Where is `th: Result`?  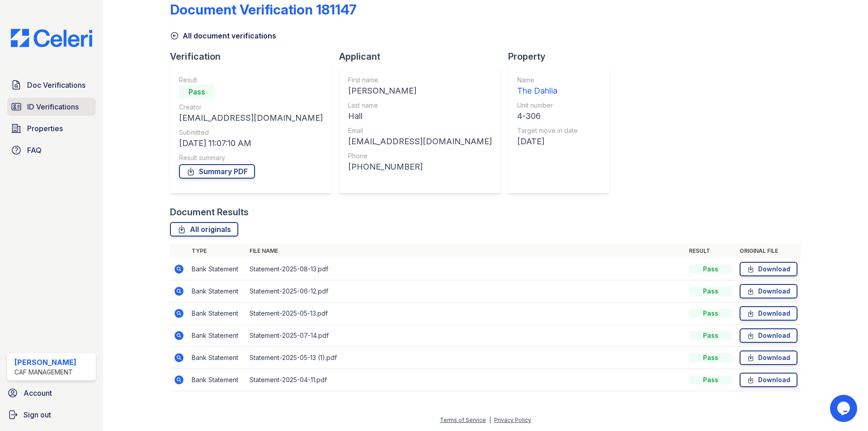 th: Result is located at coordinates (711, 251).